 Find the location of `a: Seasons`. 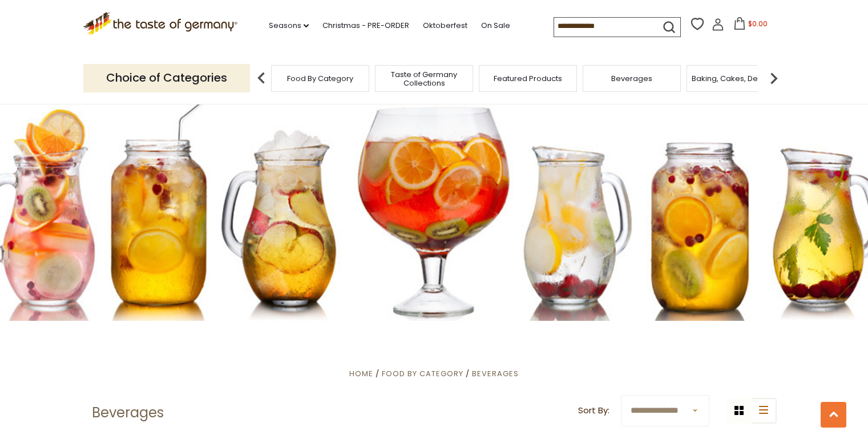

a: Seasons is located at coordinates (288, 25).